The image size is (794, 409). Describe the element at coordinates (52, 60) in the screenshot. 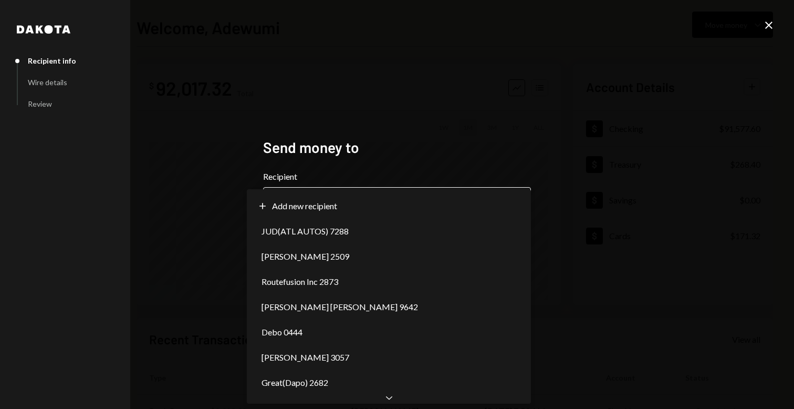

I see `div: Recipient info` at that location.